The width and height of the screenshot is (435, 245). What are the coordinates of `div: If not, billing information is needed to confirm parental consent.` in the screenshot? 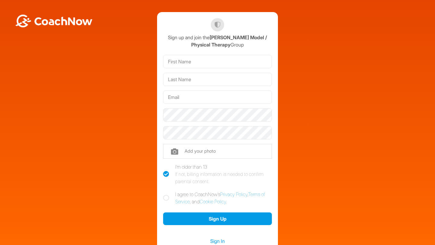 It's located at (224, 178).